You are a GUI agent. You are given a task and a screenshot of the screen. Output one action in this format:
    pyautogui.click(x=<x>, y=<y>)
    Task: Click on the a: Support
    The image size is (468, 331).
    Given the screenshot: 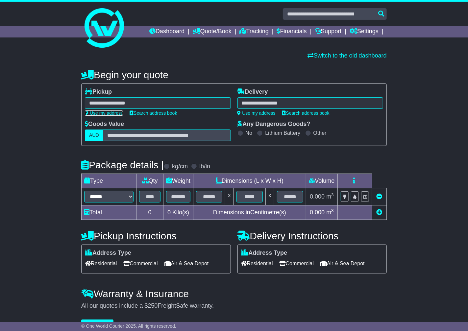 What is the action you would take?
    pyautogui.click(x=328, y=32)
    